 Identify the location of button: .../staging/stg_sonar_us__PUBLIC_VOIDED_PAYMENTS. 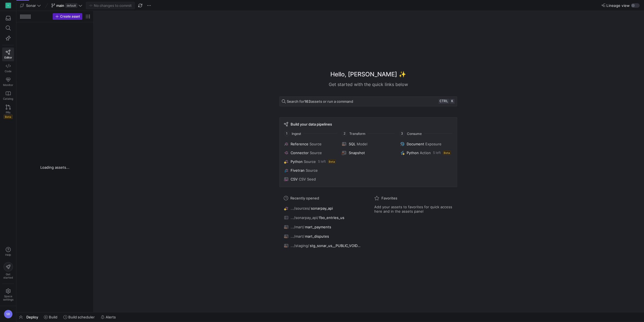
(323, 246).